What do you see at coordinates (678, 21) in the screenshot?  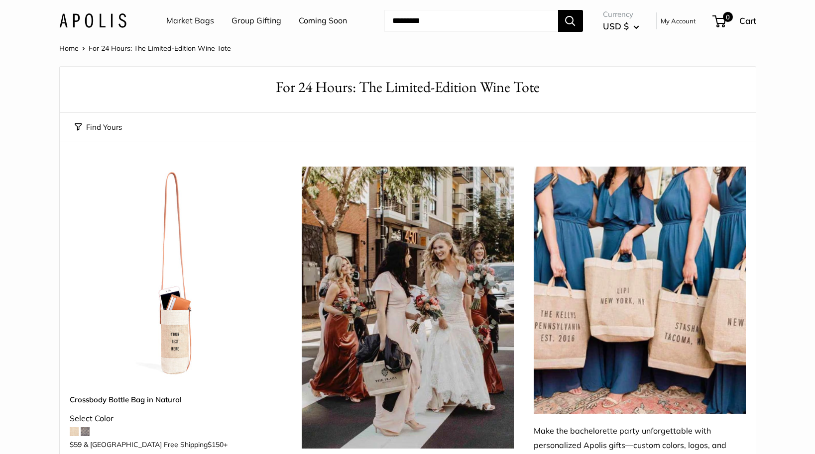 I see `a: My Account` at bounding box center [678, 21].